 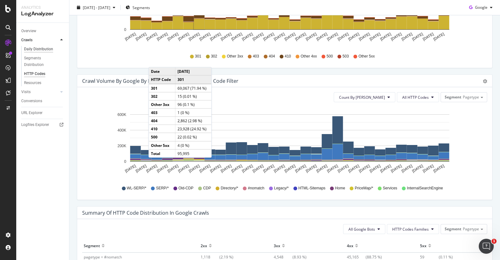 I want to click on span: 503, so click(x=346, y=56).